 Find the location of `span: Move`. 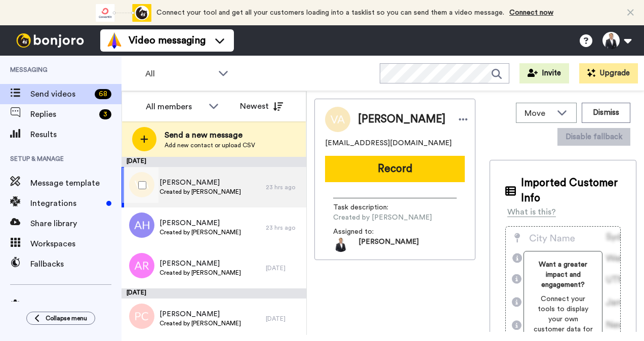

span: Move is located at coordinates (539, 113).